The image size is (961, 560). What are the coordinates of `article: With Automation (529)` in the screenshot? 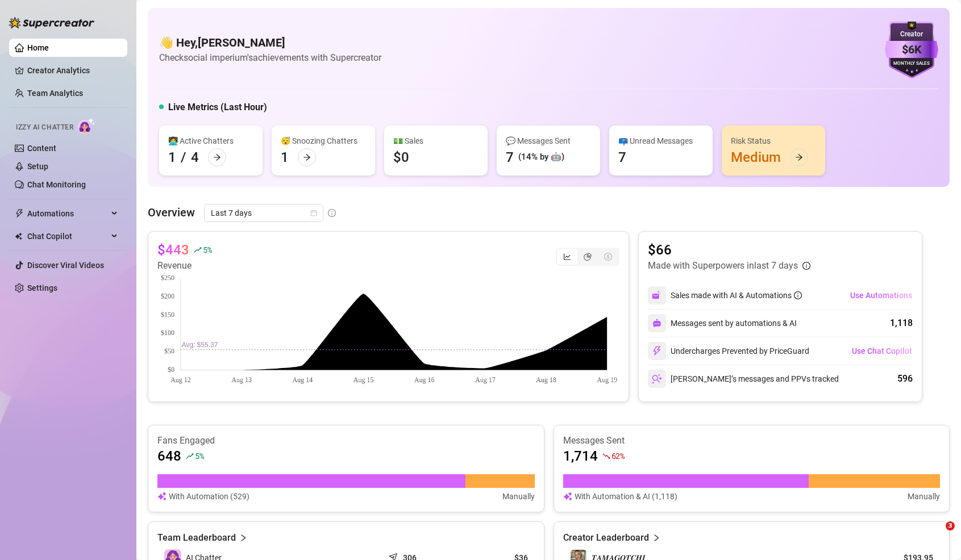 It's located at (209, 496).